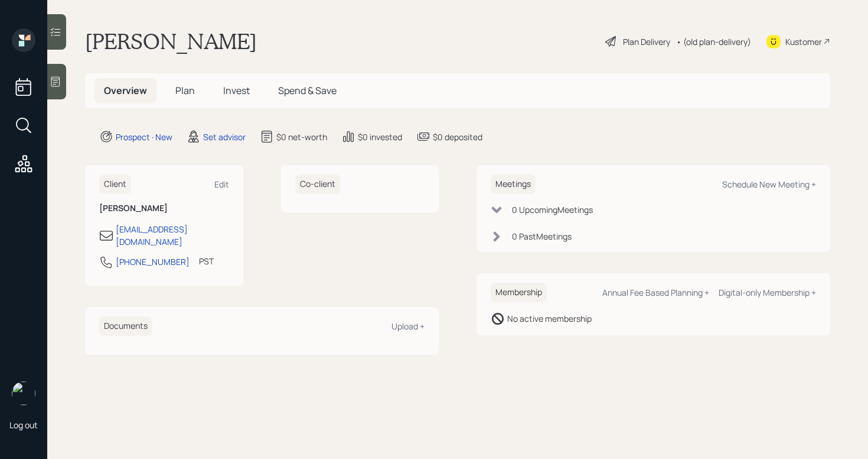 This screenshot has width=868, height=459. What do you see at coordinates (647, 42) in the screenshot?
I see `div: Plan Delivery` at bounding box center [647, 42].